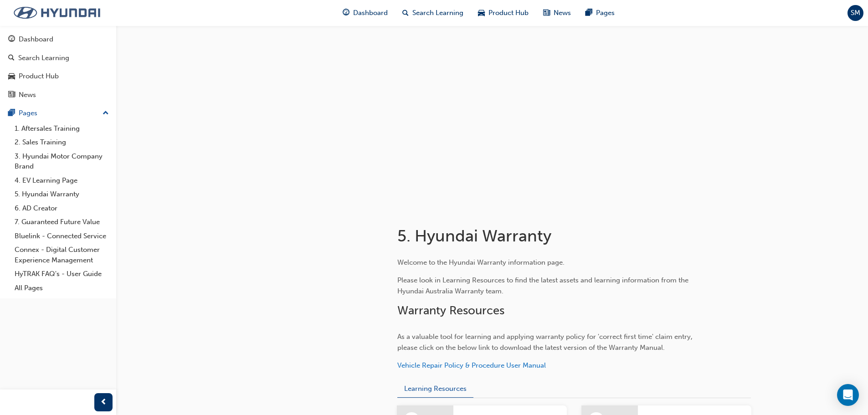 The width and height of the screenshot is (868, 415). I want to click on img: Trak, so click(57, 13).